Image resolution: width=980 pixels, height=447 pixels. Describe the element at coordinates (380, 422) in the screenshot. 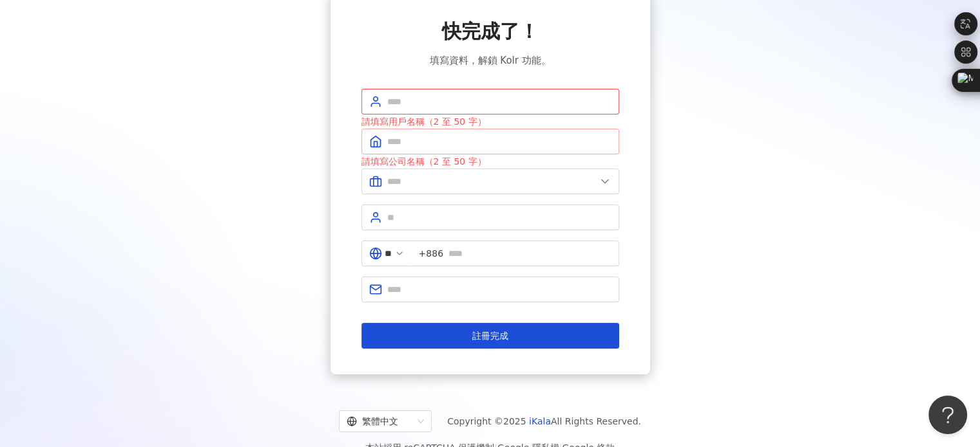

I see `div: 繁體中文` at that location.